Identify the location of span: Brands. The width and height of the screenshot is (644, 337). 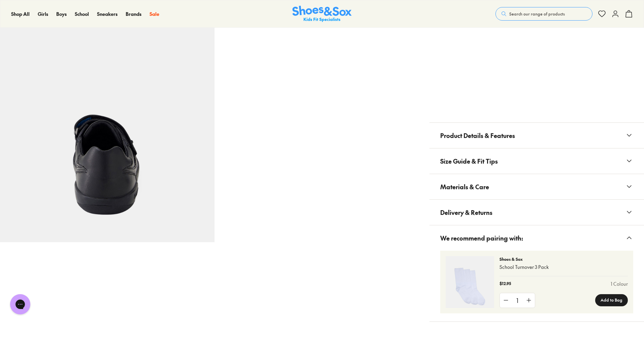
(134, 14).